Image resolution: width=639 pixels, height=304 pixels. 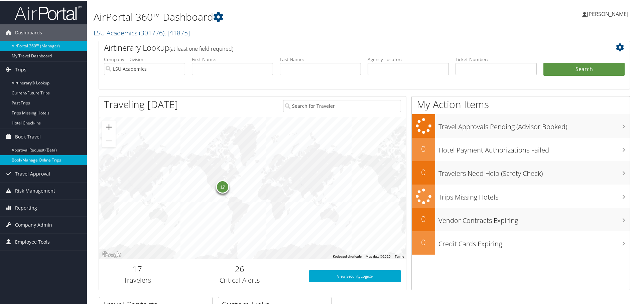 I want to click on label: Ticket Number:, so click(x=496, y=59).